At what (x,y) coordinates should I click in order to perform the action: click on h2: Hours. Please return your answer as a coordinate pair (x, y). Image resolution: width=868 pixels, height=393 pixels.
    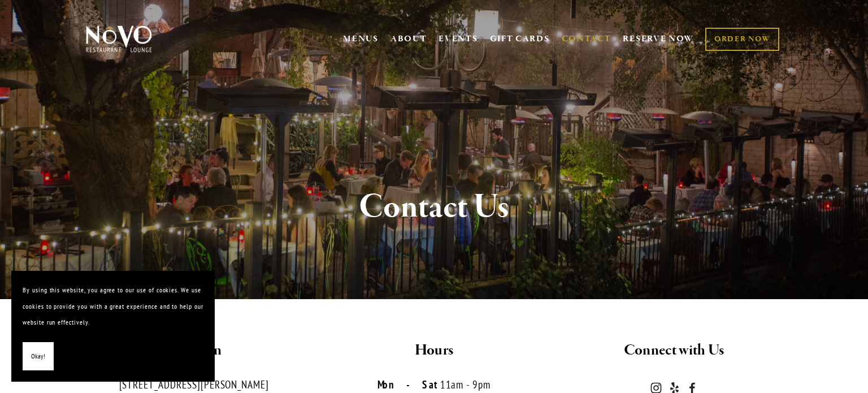
    Looking at the image, I should click on (434, 351).